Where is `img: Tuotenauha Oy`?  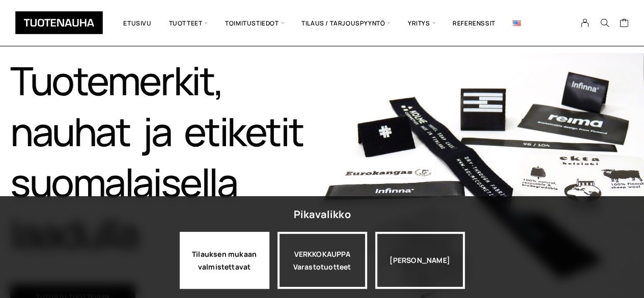 img: Tuotenauha Oy is located at coordinates (59, 22).